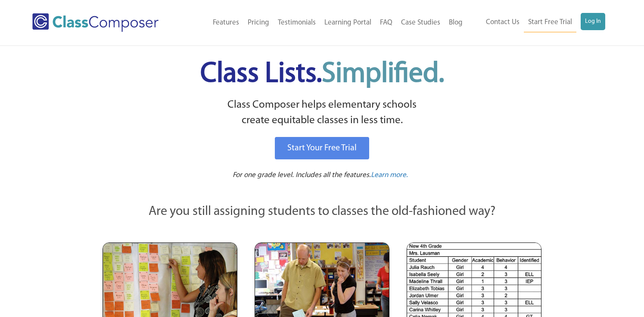 Image resolution: width=644 pixels, height=317 pixels. What do you see at coordinates (456, 23) in the screenshot?
I see `a: Blog` at bounding box center [456, 23].